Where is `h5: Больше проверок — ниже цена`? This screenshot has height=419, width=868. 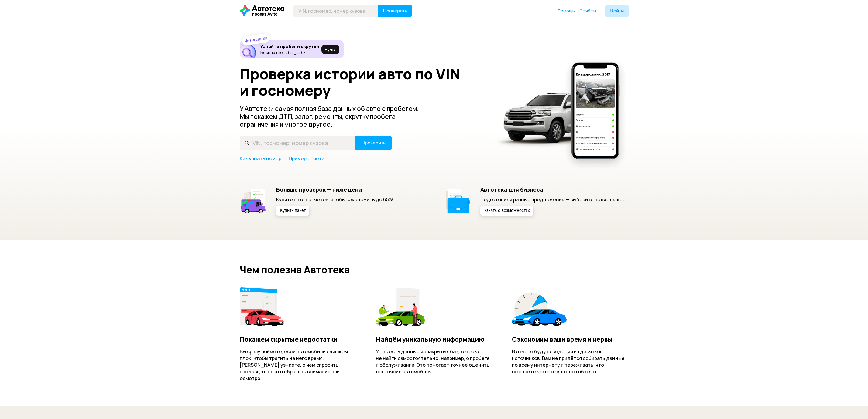
h5: Больше проверок — ниже цена is located at coordinates (335, 189).